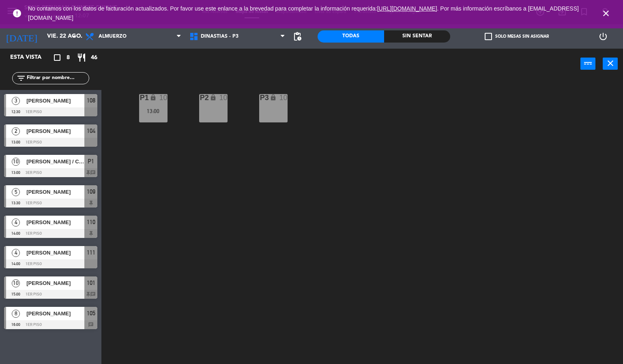 This screenshot has height=364, width=623. I want to click on label: Solo mesas sin asignar, so click(517, 36).